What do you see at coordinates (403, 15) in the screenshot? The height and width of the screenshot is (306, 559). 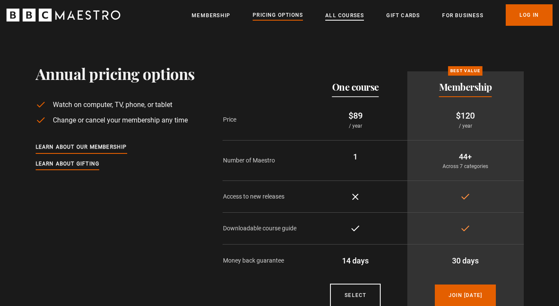 I see `a: Gift Cards` at bounding box center [403, 15].